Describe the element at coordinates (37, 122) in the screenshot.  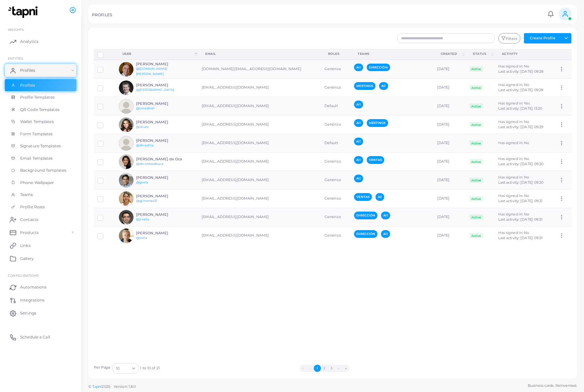
I see `span: Wallet Templates` at that location.